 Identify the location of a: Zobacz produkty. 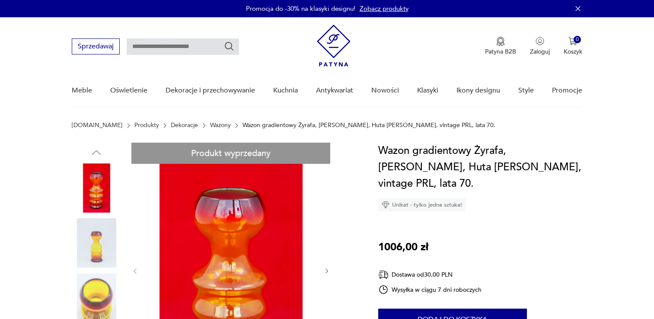
(384, 9).